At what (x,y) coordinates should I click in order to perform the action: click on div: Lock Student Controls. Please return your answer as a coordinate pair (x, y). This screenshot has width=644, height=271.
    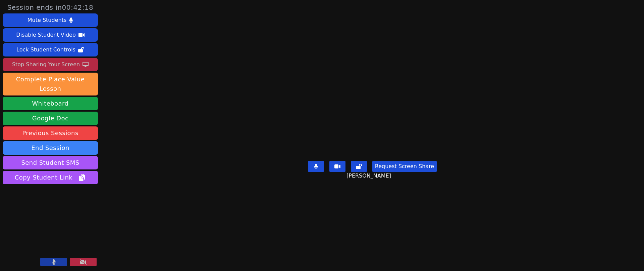
    Looking at the image, I should click on (46, 50).